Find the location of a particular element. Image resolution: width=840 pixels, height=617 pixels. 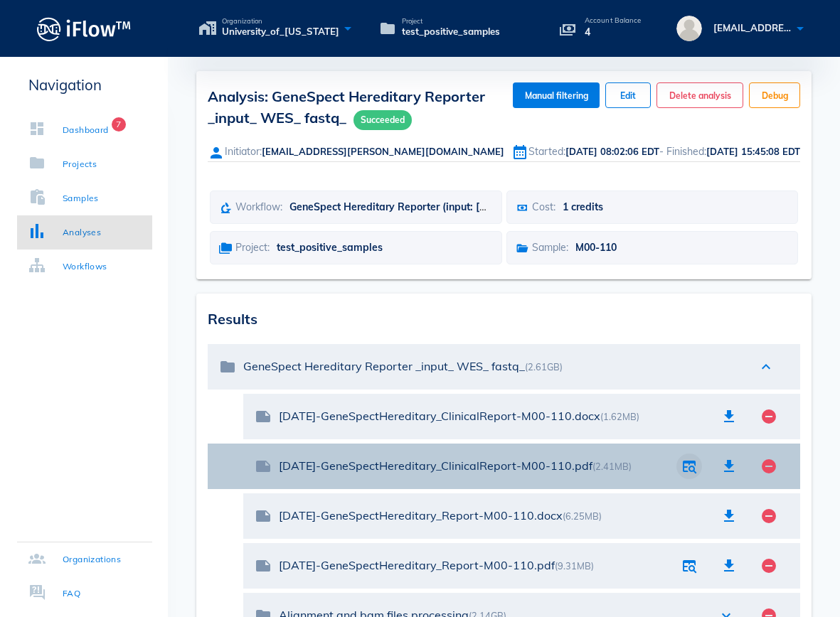

span: Initiator: is located at coordinates (243, 152).